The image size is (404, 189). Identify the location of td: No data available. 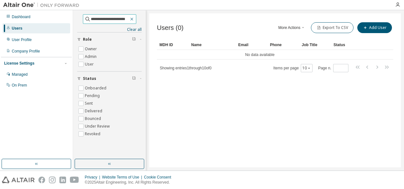
(260, 55).